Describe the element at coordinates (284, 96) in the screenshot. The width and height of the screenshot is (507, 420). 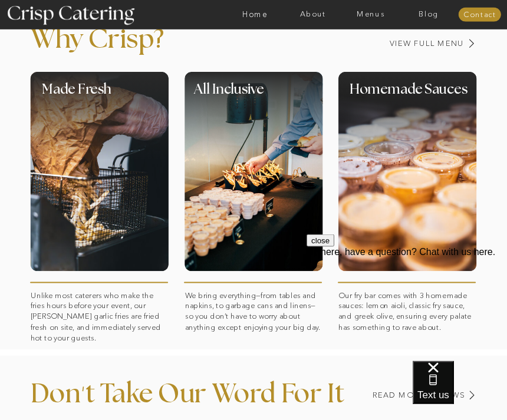
I see `h1: All Inclusive` at that location.